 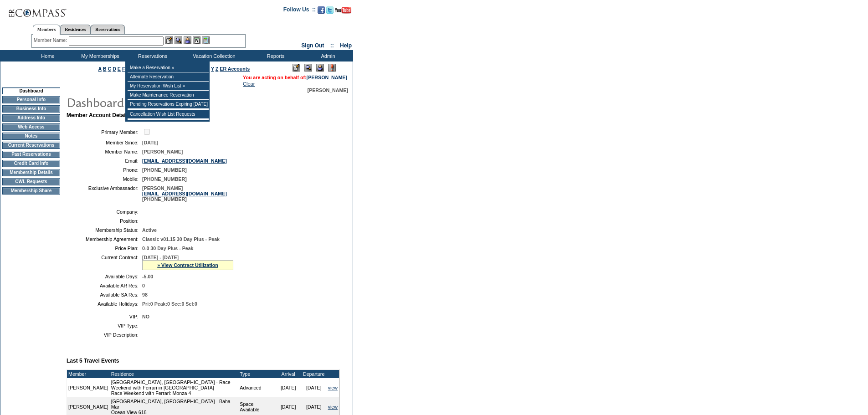 I want to click on a: view, so click(x=333, y=387).